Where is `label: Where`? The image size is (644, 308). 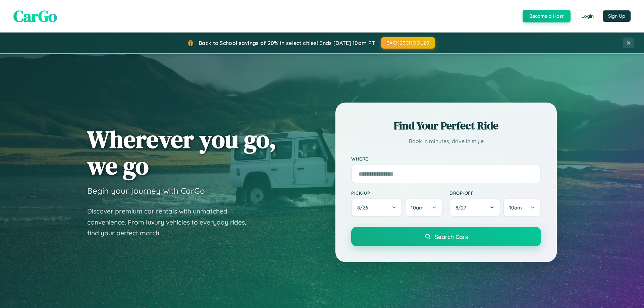
label: Where is located at coordinates (446, 159).